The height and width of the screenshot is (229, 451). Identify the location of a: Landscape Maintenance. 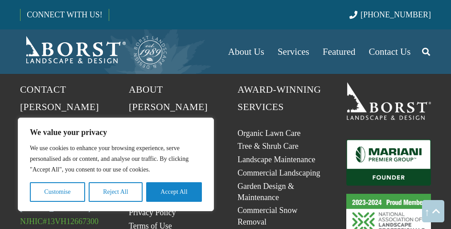
(276, 160).